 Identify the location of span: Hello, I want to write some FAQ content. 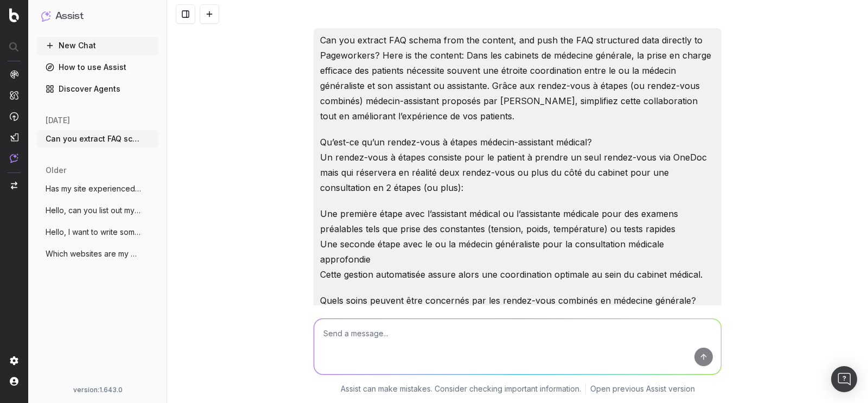
(93, 232).